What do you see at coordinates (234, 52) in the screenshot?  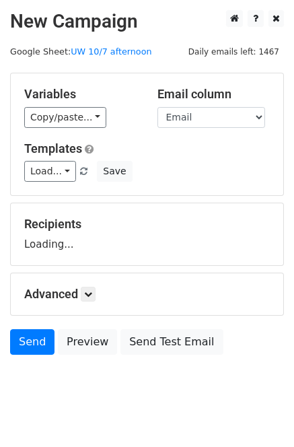 I see `span: Daily emails left: 1467` at bounding box center [234, 52].